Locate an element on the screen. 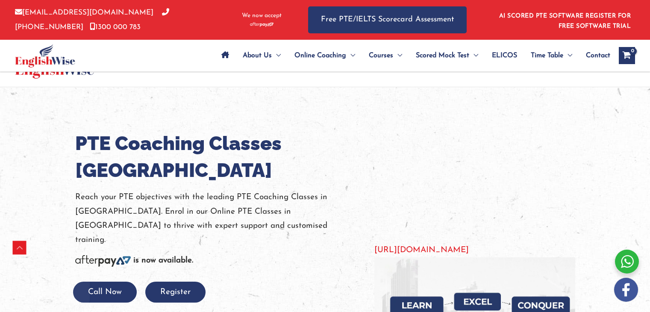 This screenshot has height=312, width=650. a: Free PTE/IELTS Scorecard Assessment is located at coordinates (387, 20).